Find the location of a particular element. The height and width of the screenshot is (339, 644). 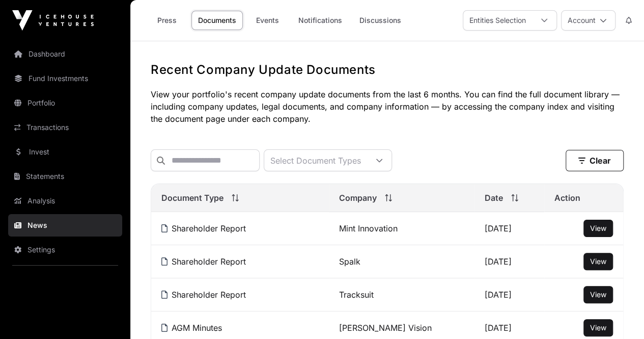

a: Analysis is located at coordinates (65, 200).